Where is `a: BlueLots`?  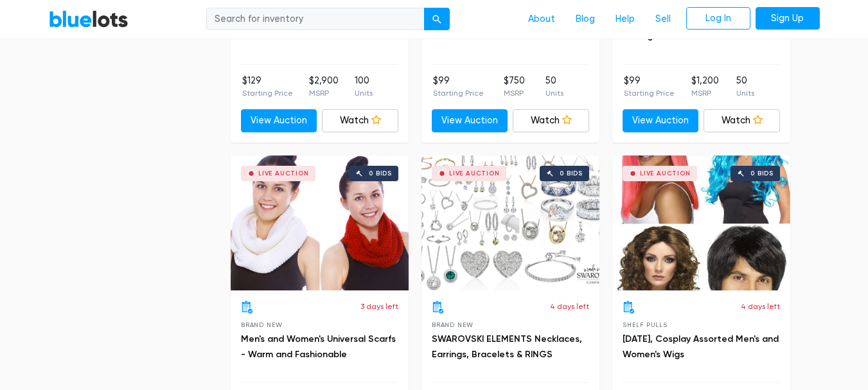
a: BlueLots is located at coordinates (89, 19).